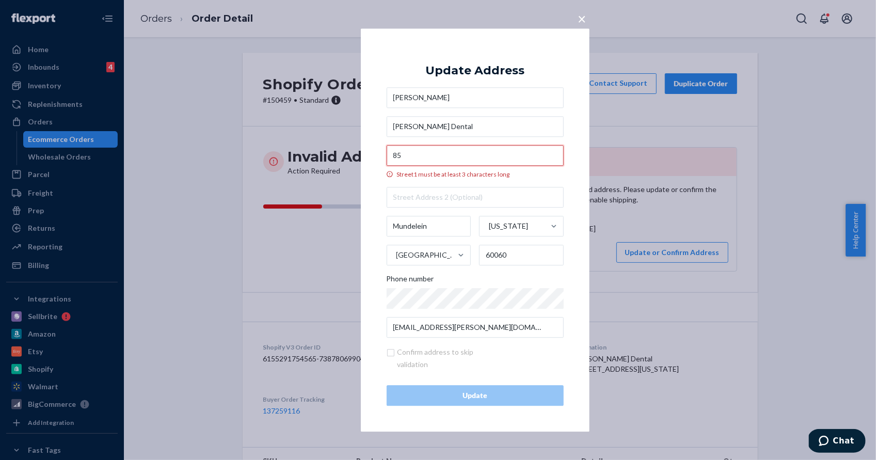 The height and width of the screenshot is (460, 876). I want to click on span: Chat, so click(35, 12).